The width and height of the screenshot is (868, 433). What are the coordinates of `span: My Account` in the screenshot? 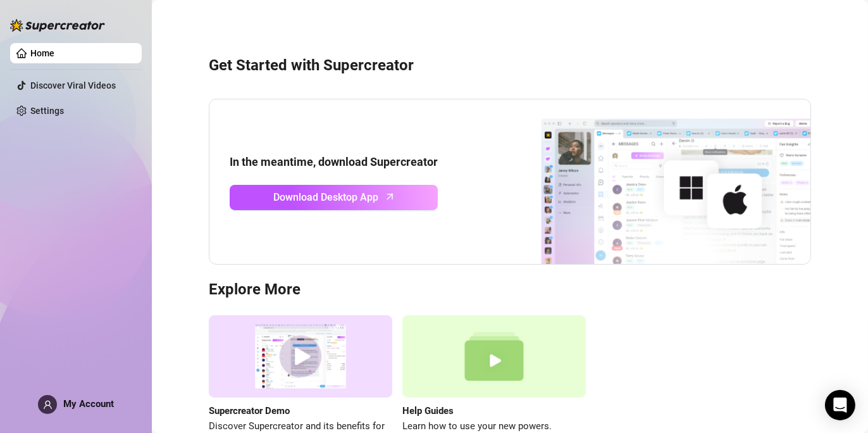 It's located at (89, 404).